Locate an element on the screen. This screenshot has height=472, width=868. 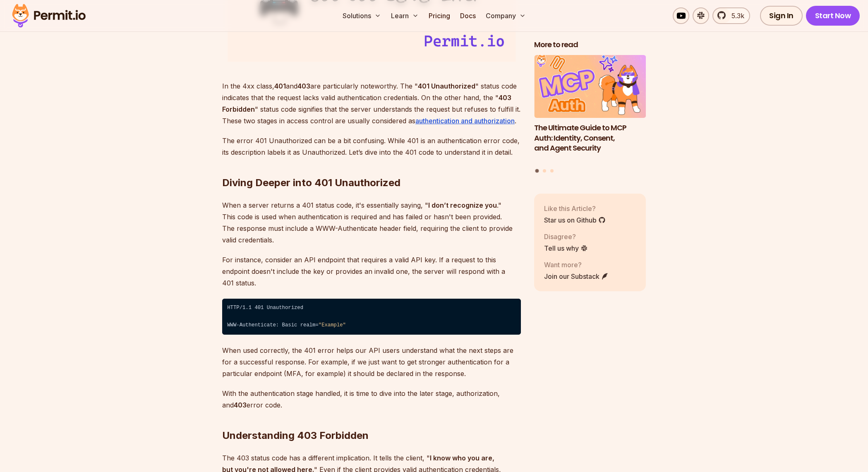
code: HTTP/1.1 401 Unauthorized ⁠ WWW-Authenticate: Basic realm= is located at coordinates (372, 317).